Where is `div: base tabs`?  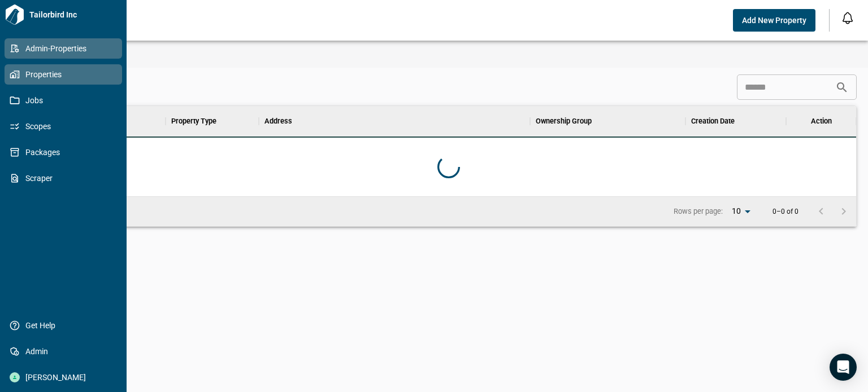 div: base tabs is located at coordinates (449, 54).